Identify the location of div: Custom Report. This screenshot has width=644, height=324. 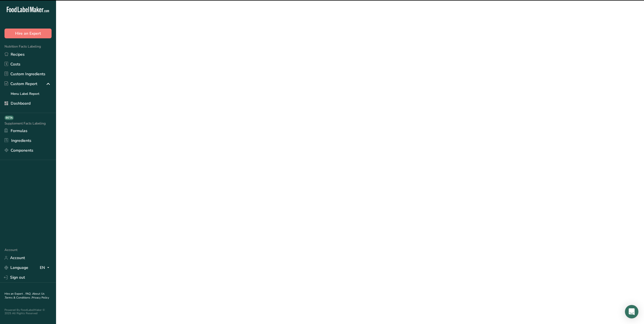
(21, 83).